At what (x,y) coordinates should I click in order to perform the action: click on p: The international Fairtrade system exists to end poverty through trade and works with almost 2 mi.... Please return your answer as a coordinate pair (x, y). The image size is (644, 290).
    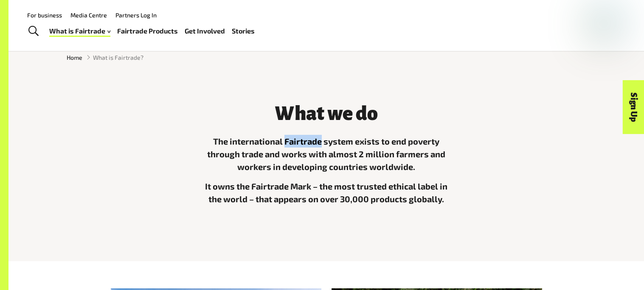
    Looking at the image, I should click on (326, 154).